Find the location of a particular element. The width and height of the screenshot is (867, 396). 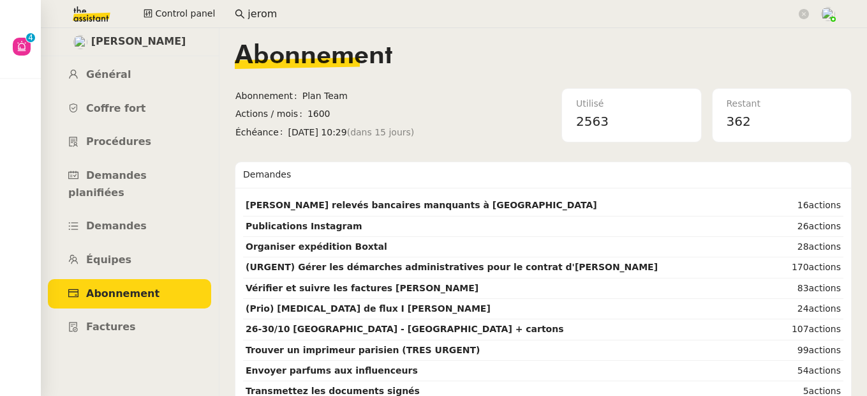

a: Coffre fort is located at coordinates (130, 108).